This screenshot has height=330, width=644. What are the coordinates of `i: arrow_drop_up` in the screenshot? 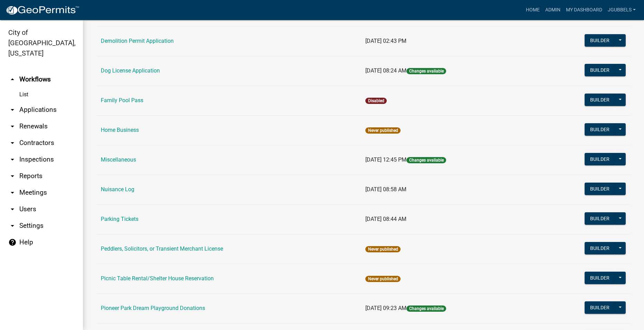 It's located at (13, 79).